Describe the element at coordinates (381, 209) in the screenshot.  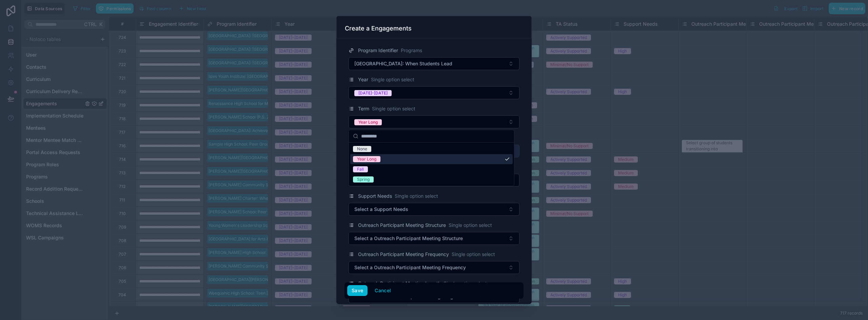
I see `span: Select a Support Needs` at that location.